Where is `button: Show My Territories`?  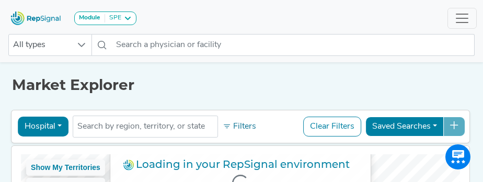
button: Show My Territories is located at coordinates (65, 167).